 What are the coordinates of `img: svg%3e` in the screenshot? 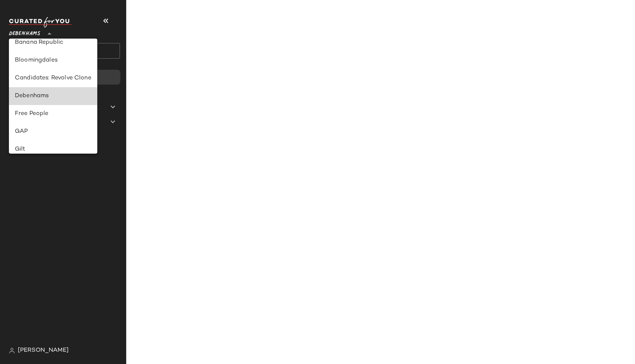 It's located at (12, 351).